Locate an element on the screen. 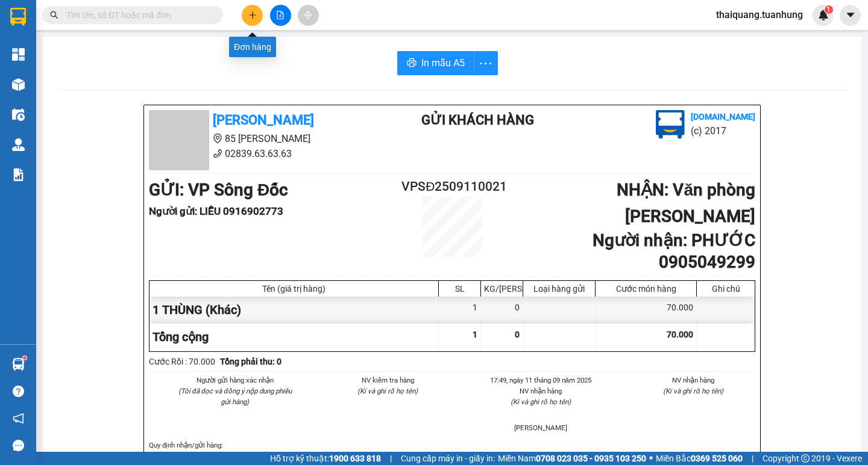 The image size is (868, 465). span: question-circle is located at coordinates (18, 392).